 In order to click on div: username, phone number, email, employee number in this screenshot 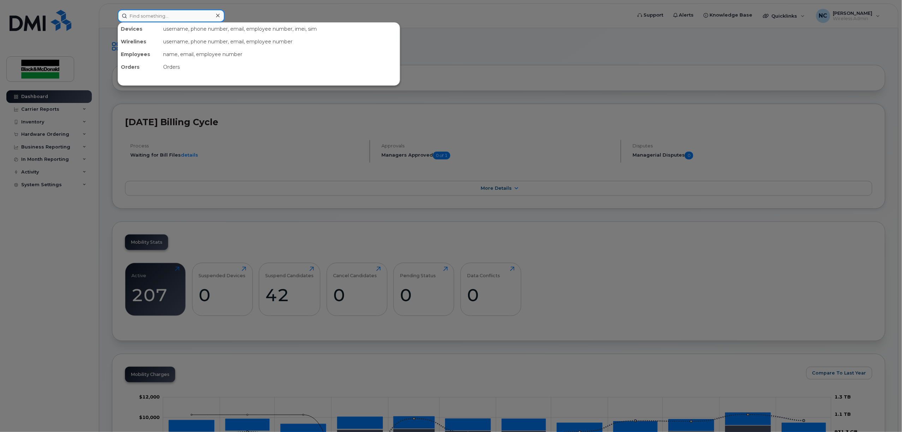, I will do `click(280, 42)`.